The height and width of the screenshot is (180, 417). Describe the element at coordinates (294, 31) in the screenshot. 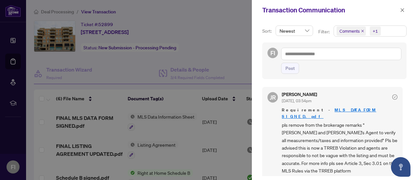

I see `span: Newest` at that location.